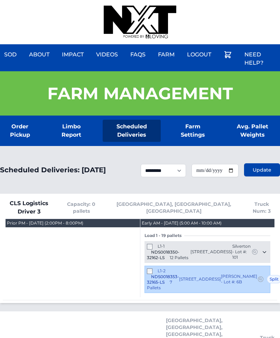  I want to click on a: Videos, so click(107, 55).